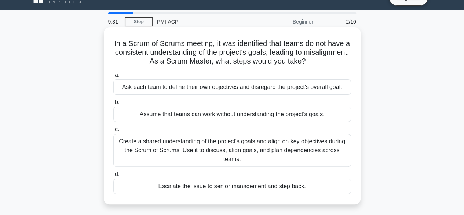 This screenshot has height=215, width=464. I want to click on a: Stop, so click(139, 22).